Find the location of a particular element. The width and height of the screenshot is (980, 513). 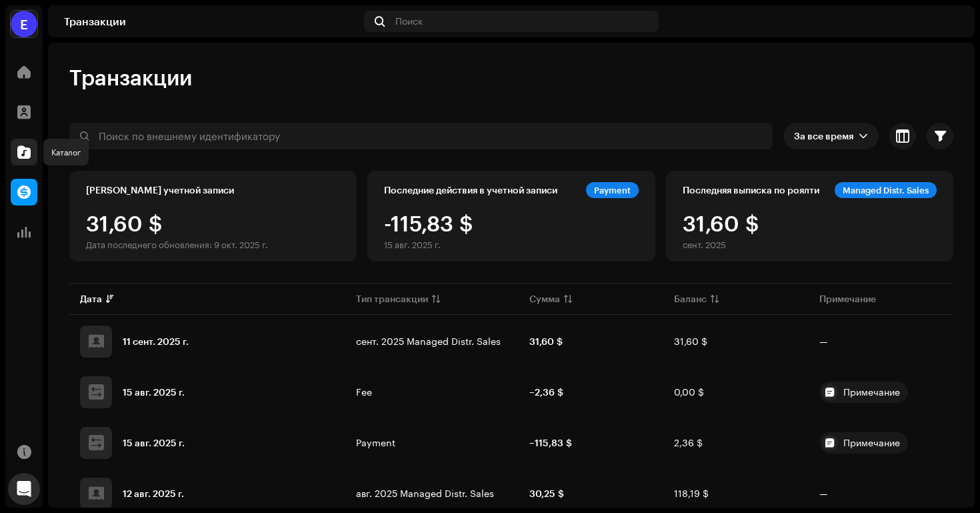

div: Payment is located at coordinates (612, 190).